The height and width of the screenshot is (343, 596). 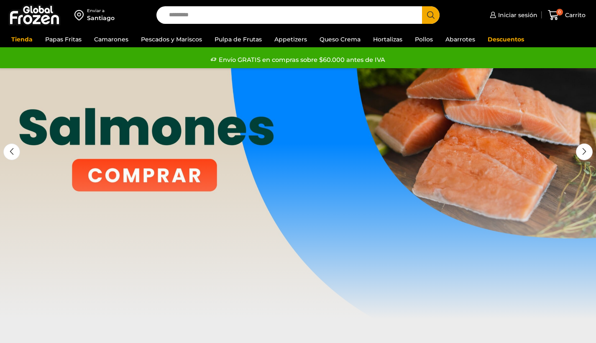 What do you see at coordinates (567, 15) in the screenshot?
I see `a: 0 Carrito` at bounding box center [567, 15].